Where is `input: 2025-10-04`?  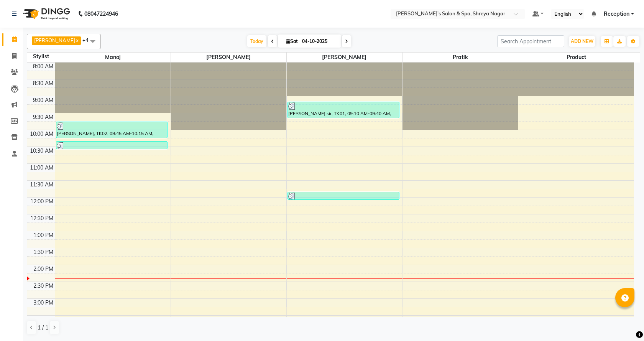
input: 2025-10-04 is located at coordinates (319, 41).